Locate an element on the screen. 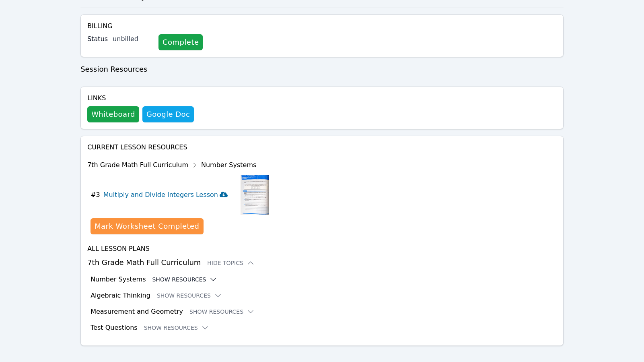  div: Hide Topics is located at coordinates (231, 263).